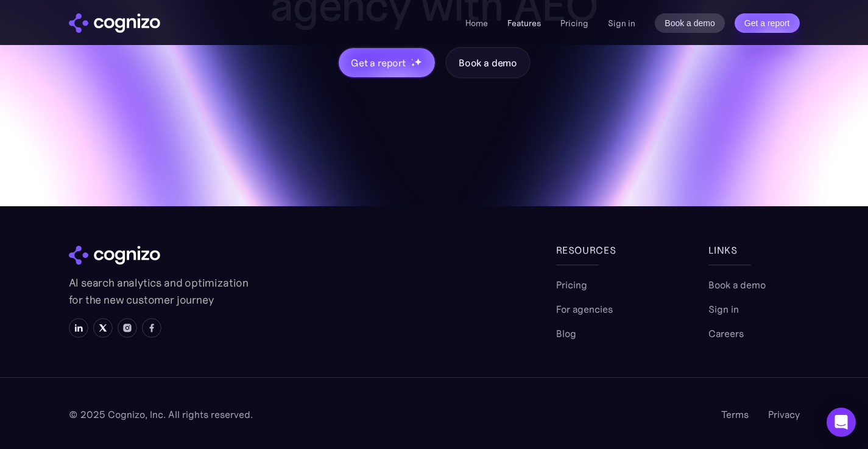 The image size is (868, 449). Describe the element at coordinates (476, 23) in the screenshot. I see `a: Home` at that location.